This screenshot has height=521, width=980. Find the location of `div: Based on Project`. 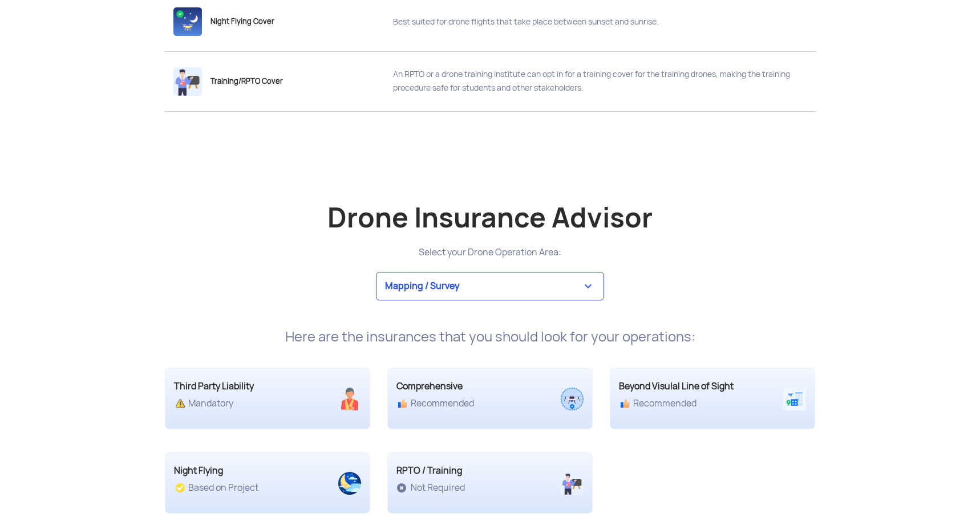

div: Based on Project is located at coordinates (242, 488).